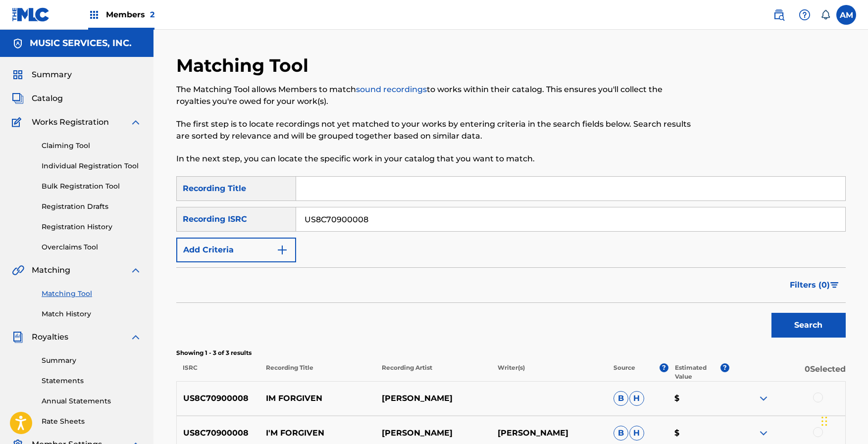  I want to click on p: Recording Artist, so click(434, 372).